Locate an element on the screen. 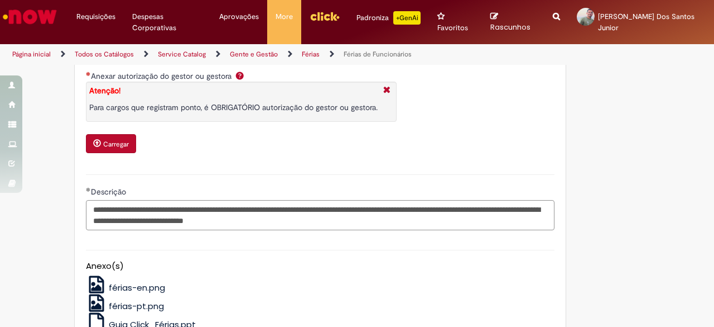 The height and width of the screenshot is (327, 714). a: férias-pt.png is located at coordinates (125, 305).